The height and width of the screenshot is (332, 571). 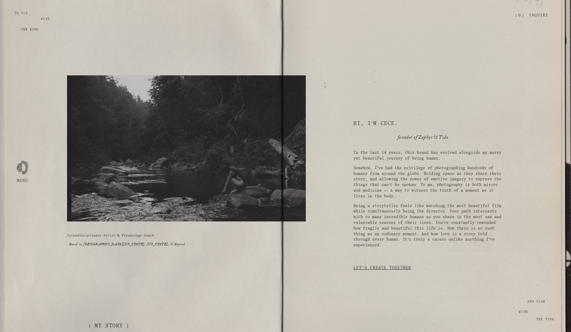 What do you see at coordinates (539, 15) in the screenshot?
I see `a: Inquire` at bounding box center [539, 15].